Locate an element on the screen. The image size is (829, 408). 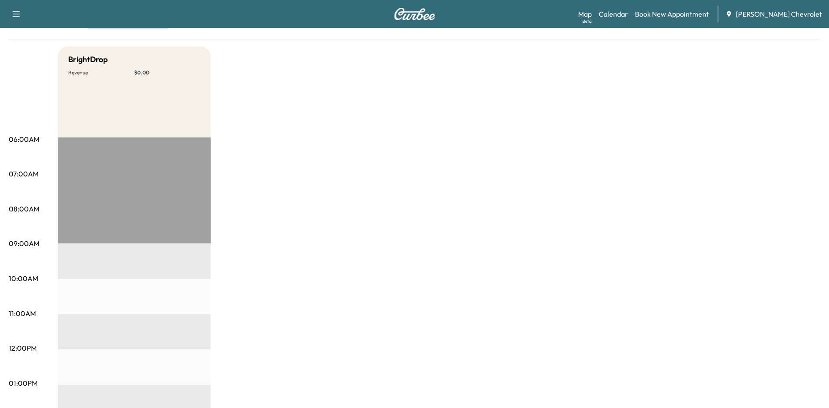
p: $ 0.00 is located at coordinates (167, 73).